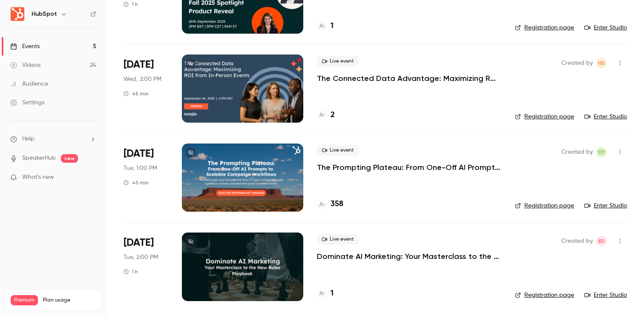 The height and width of the screenshot is (316, 644). What do you see at coordinates (146, 267) in the screenshot?
I see `div: Oct 14 Tue, 2:00 PM (America/New York)` at bounding box center [146, 267].